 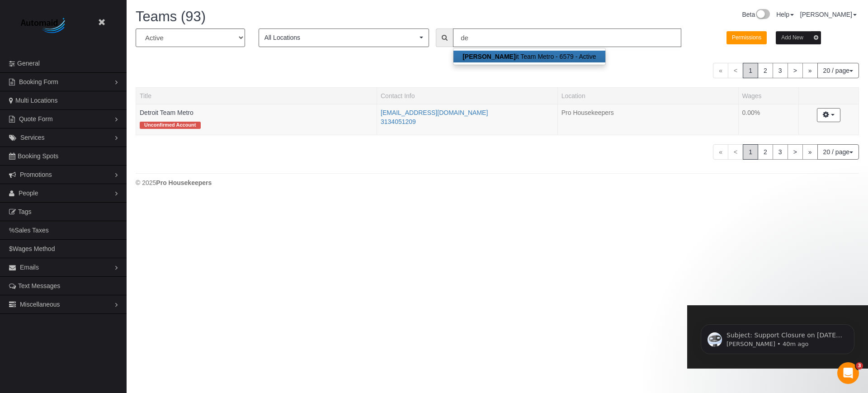 I want to click on td: Contact Info, so click(x=467, y=120).